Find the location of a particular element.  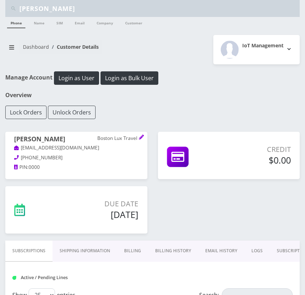

span: 0000 is located at coordinates (34, 167).